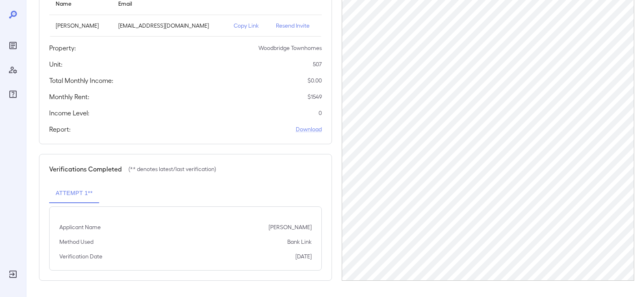 The image size is (644, 297). Describe the element at coordinates (315, 97) in the screenshot. I see `p: $ 1549` at that location.